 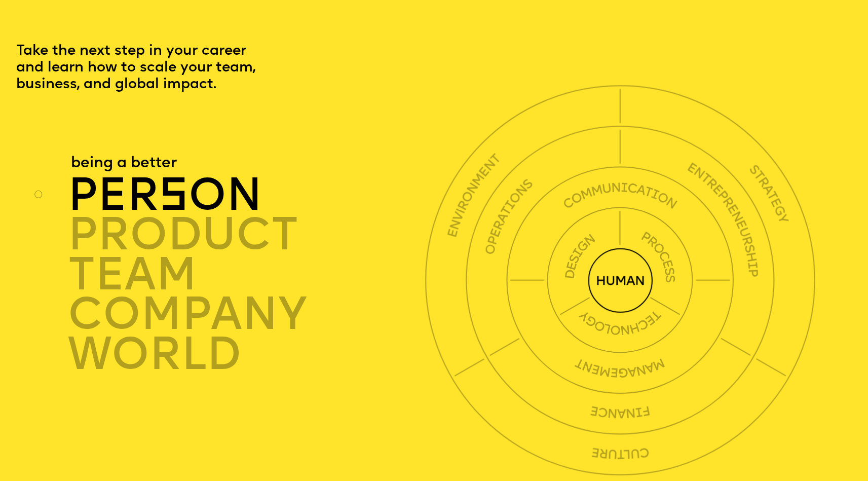 I want to click on p: world, so click(x=246, y=357).